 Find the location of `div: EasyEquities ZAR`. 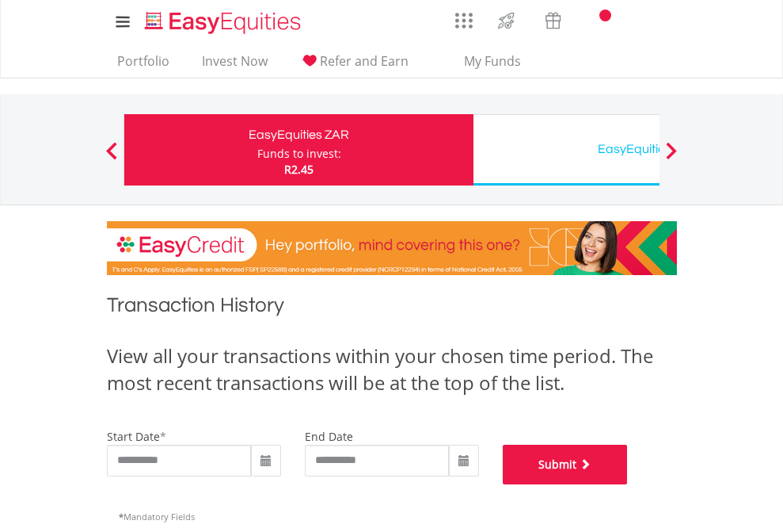

div: EasyEquities ZAR is located at coordinates (298, 135).